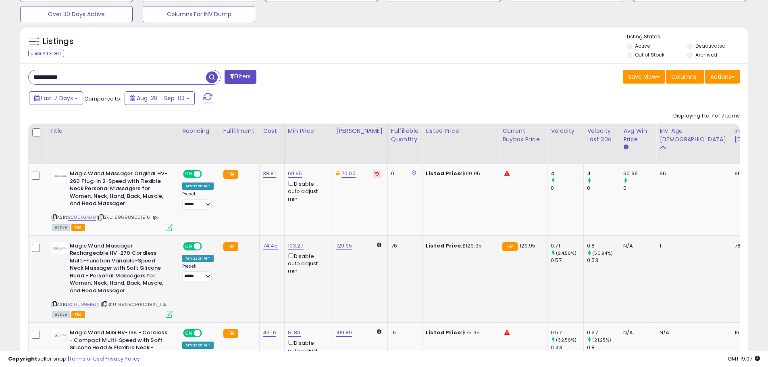 This screenshot has width=768, height=367. I want to click on div: 16, so click(404, 332).